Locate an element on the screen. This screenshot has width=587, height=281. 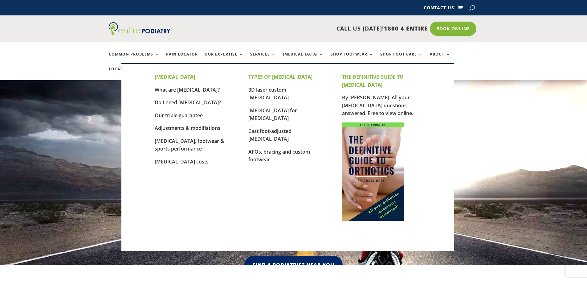
a: Contact Us is located at coordinates (439, 9).